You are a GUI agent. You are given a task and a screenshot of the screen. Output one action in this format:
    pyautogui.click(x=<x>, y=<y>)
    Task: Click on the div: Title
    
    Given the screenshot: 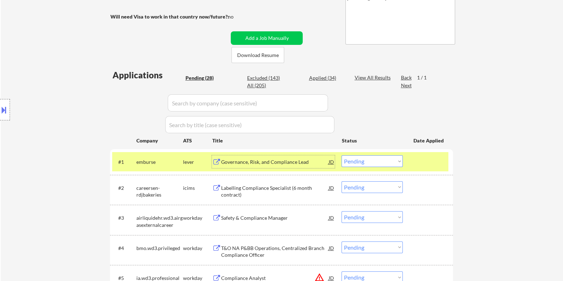 What is the action you would take?
    pyautogui.click(x=273, y=141)
    